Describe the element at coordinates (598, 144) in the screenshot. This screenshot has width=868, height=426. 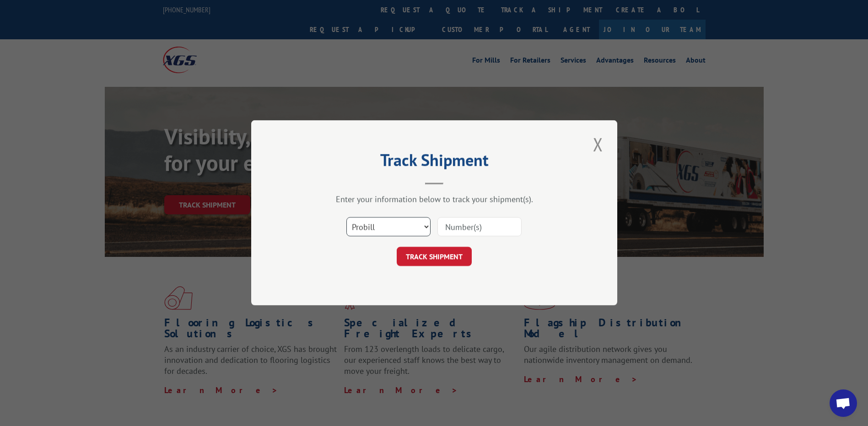
I see `button: Close modal` at that location.